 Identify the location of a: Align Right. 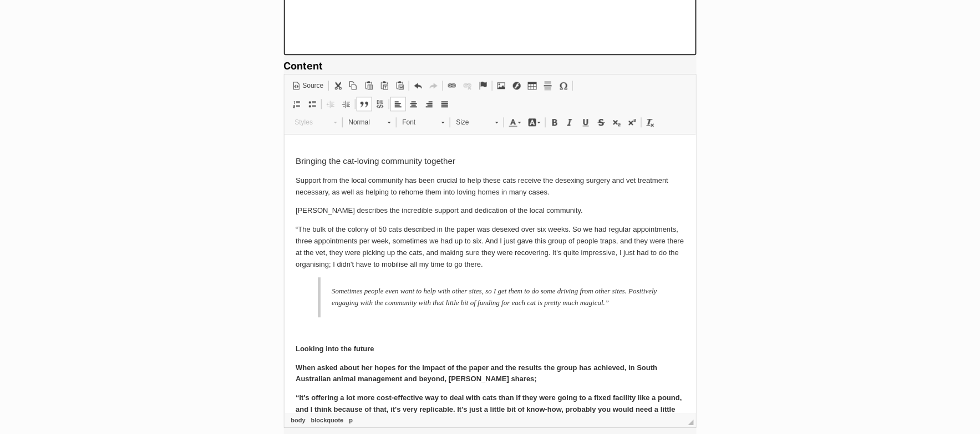
(429, 104).